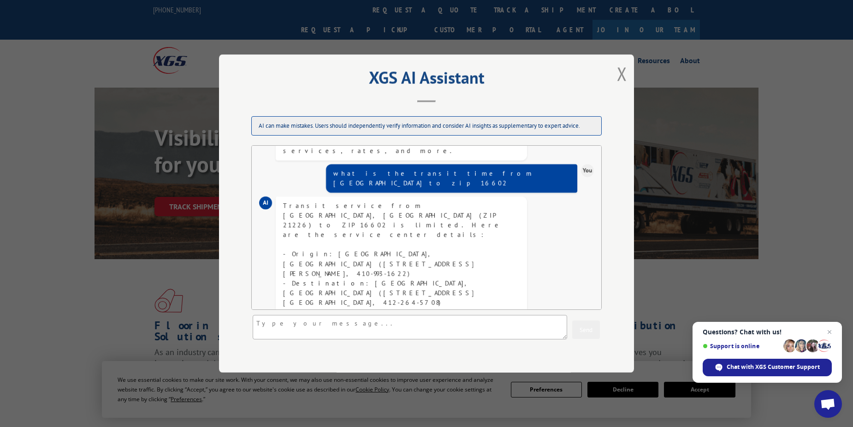  I want to click on button: Close modal, so click(622, 73).